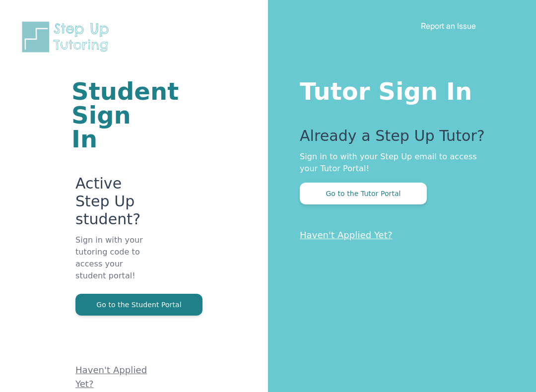 The image size is (536, 392). Describe the element at coordinates (398, 163) in the screenshot. I see `p: Sign in to with your Step Up email to access your Tutor Portal!` at that location.